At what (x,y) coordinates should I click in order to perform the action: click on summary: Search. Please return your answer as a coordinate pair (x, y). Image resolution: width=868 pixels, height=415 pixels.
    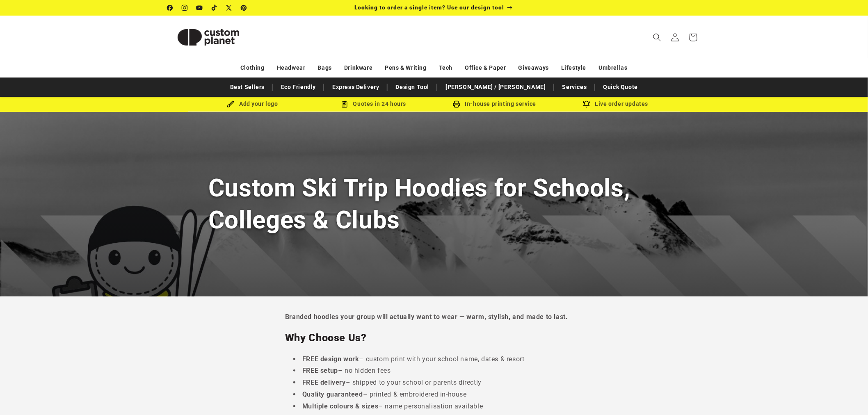
    Looking at the image, I should click on (657, 37).